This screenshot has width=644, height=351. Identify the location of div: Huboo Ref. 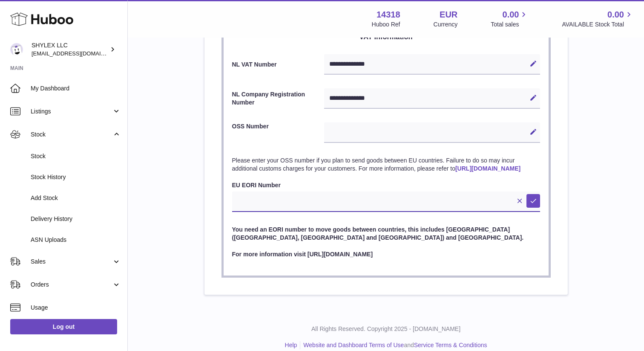
(386, 24).